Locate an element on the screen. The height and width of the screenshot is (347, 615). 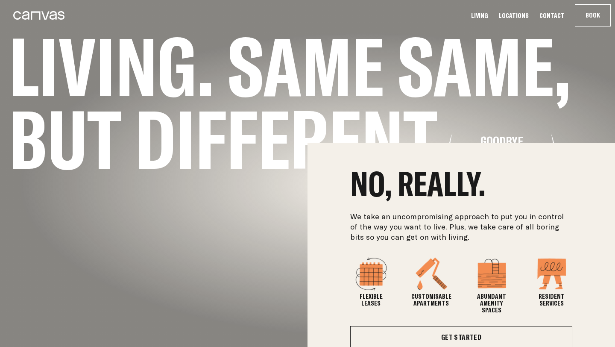
div: Resident Services is located at coordinates (551, 299).